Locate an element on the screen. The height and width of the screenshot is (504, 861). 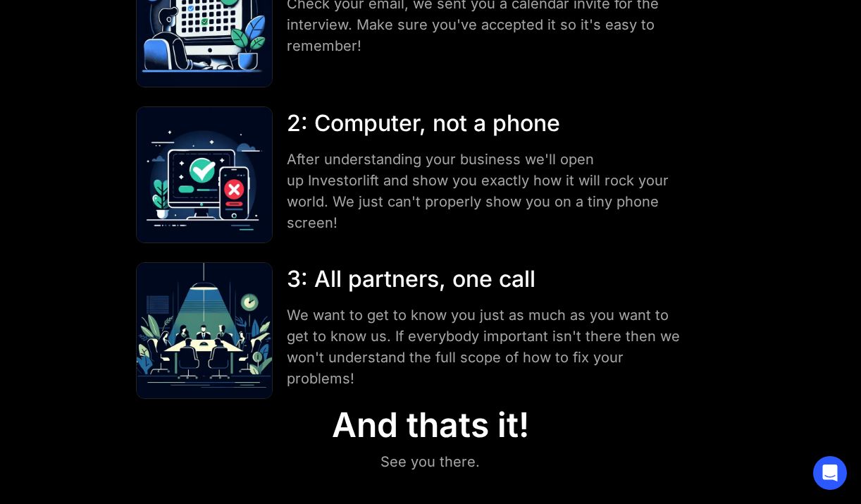
div: See you there. is located at coordinates (430, 462).